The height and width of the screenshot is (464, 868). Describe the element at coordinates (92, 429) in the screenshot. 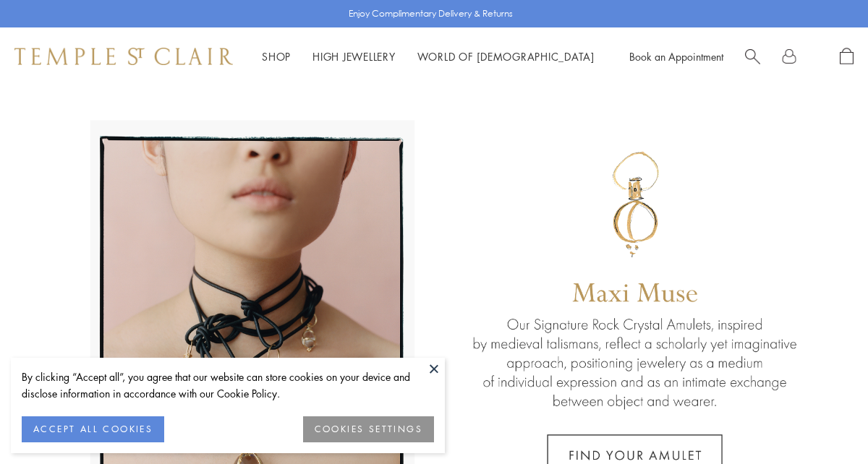

I see `button: ACCEPT ALL COOKIES` at that location.